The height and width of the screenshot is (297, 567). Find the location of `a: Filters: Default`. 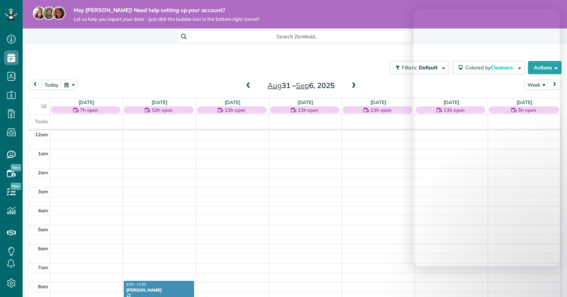

a: Filters: Default is located at coordinates (418, 68).